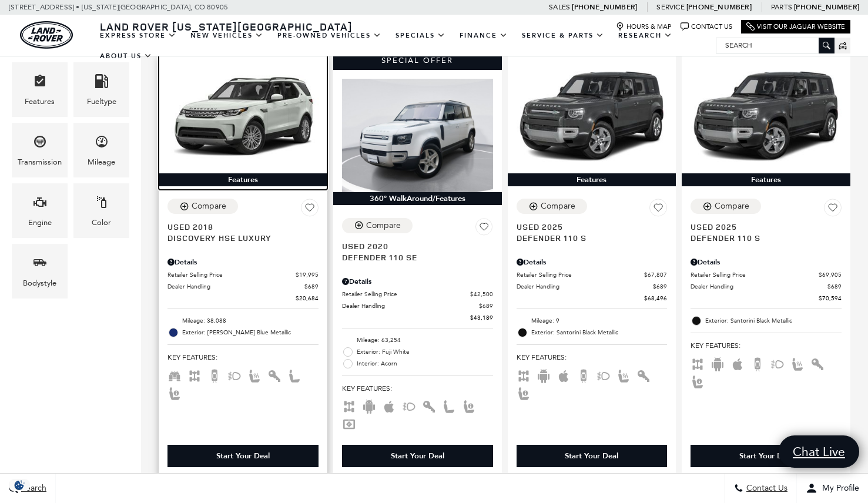 Image resolution: width=868 pixels, height=503 pixels. What do you see at coordinates (726, 206) in the screenshot?
I see `button: Compare Vehicle` at bounding box center [726, 206].